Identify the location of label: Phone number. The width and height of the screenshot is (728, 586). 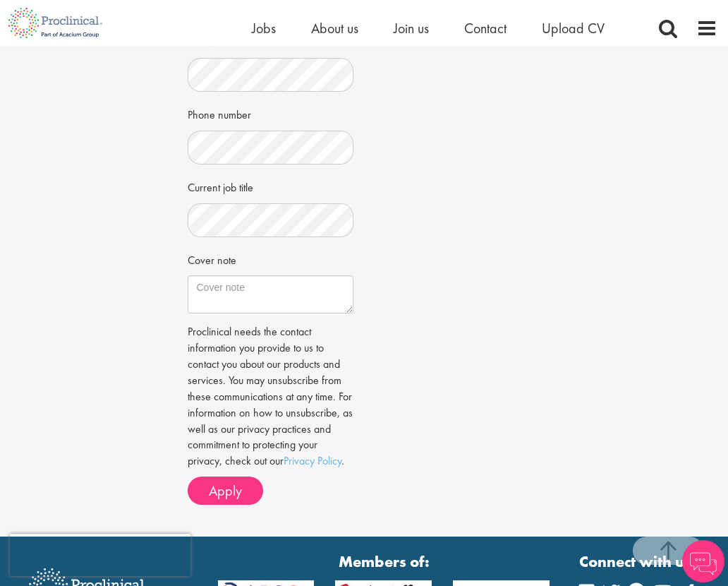
(219, 113).